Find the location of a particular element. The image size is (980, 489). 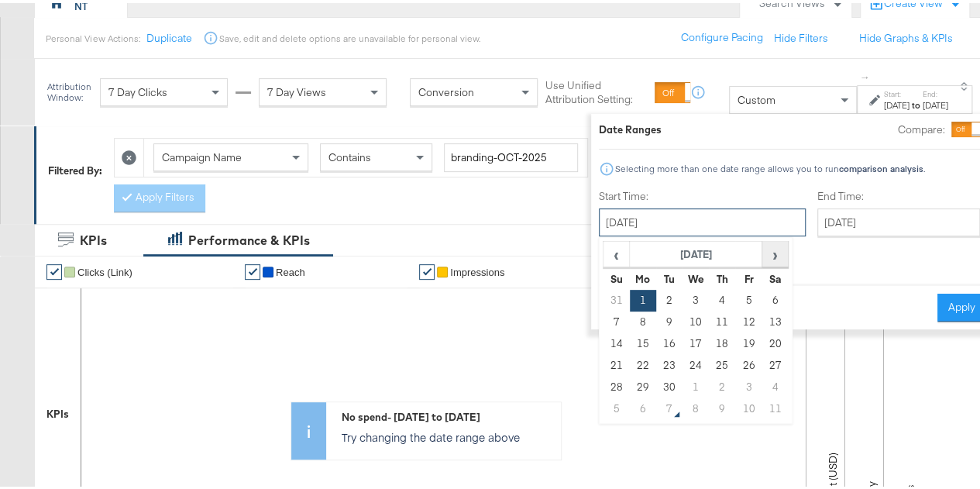

td: 29 is located at coordinates (643, 384).